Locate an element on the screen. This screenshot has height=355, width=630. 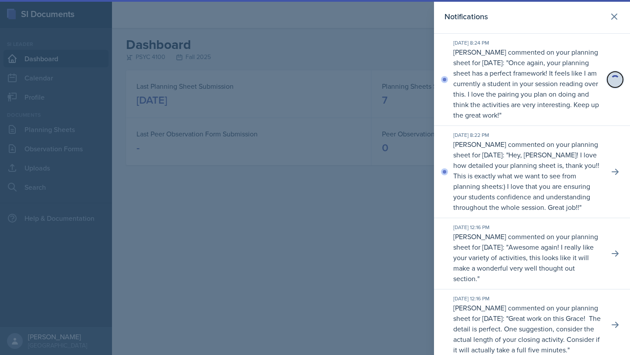
h2: Notifications is located at coordinates (466, 17).